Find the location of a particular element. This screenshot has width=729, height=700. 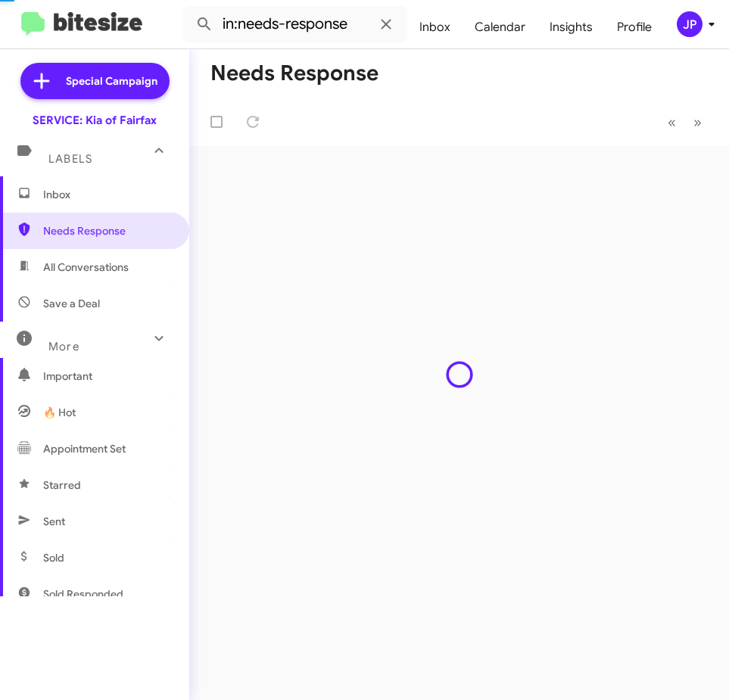

span: More is located at coordinates (64, 346).